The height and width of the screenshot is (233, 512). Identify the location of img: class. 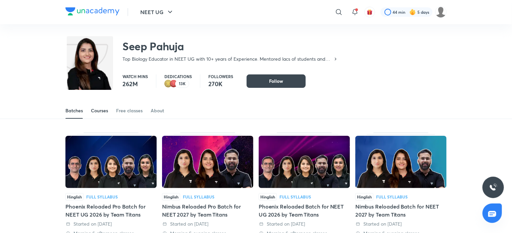
(90, 73).